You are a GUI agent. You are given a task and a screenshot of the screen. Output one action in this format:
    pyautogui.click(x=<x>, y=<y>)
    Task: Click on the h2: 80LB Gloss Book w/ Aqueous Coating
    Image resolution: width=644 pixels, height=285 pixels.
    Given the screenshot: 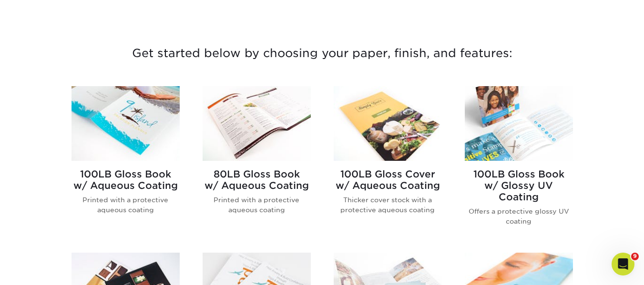 What is the action you would take?
    pyautogui.click(x=256, y=180)
    